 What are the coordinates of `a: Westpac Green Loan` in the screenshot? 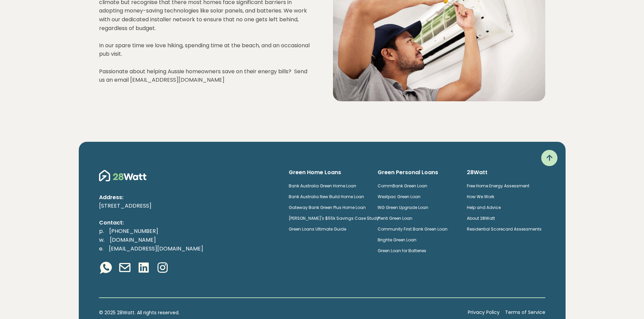 It's located at (399, 197).